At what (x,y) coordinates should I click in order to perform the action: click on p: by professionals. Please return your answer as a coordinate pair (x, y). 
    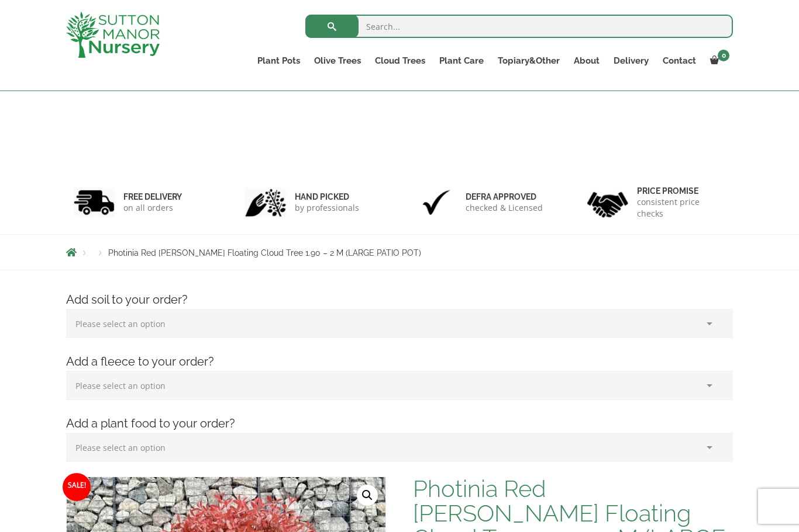
    Looking at the image, I should click on (327, 208).